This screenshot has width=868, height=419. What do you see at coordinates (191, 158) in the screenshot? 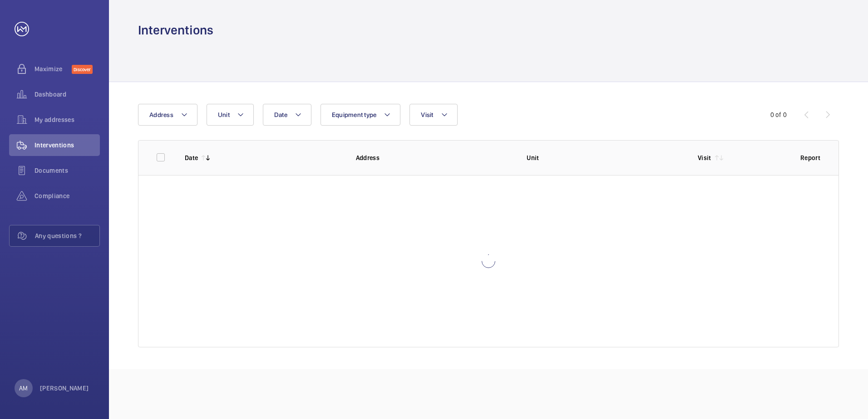
I see `p: Date` at bounding box center [191, 158].